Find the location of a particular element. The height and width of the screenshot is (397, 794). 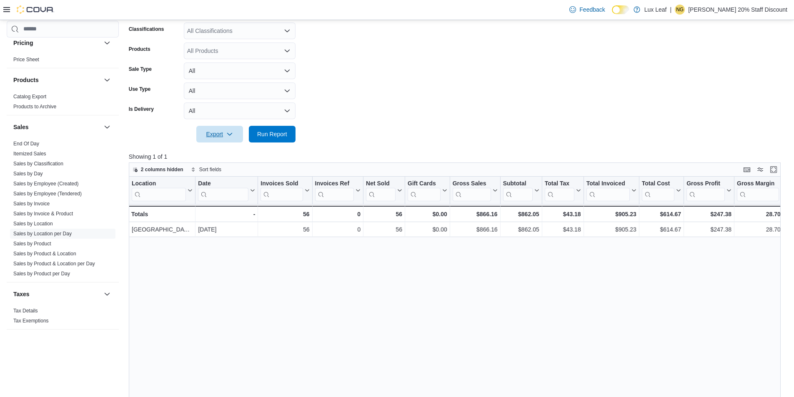

a: Price Sheet is located at coordinates (26, 60).